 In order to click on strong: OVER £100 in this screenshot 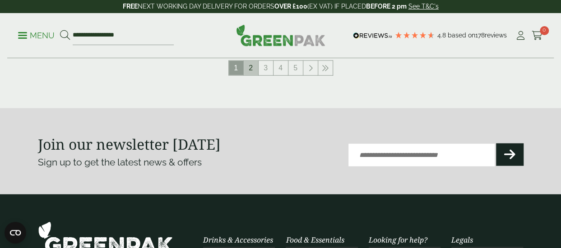, I will do `click(291, 6)`.